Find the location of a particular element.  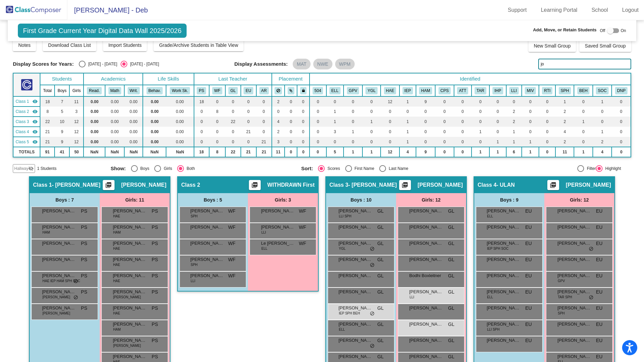

button: CPS is located at coordinates (445, 91).